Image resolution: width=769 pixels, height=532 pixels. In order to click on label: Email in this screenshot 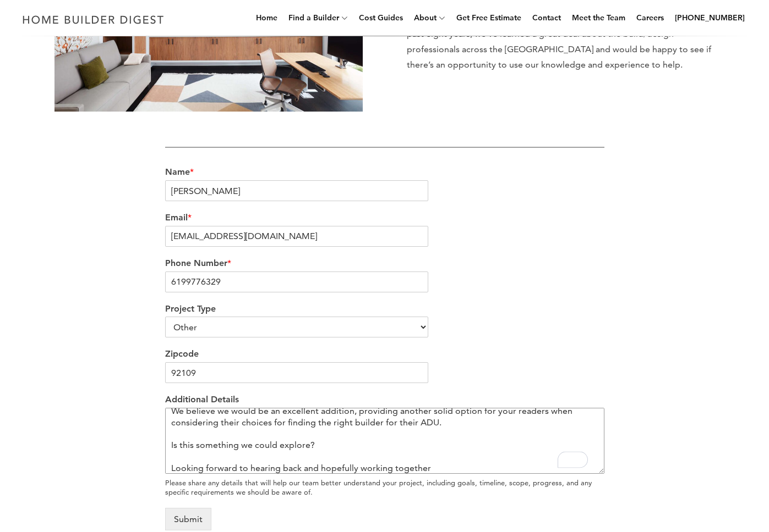, I will do `click(385, 218)`.